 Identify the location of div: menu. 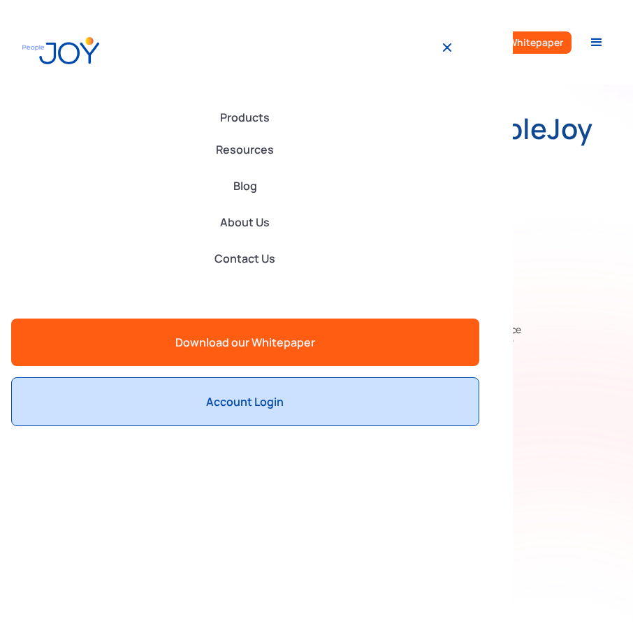
(596, 43).